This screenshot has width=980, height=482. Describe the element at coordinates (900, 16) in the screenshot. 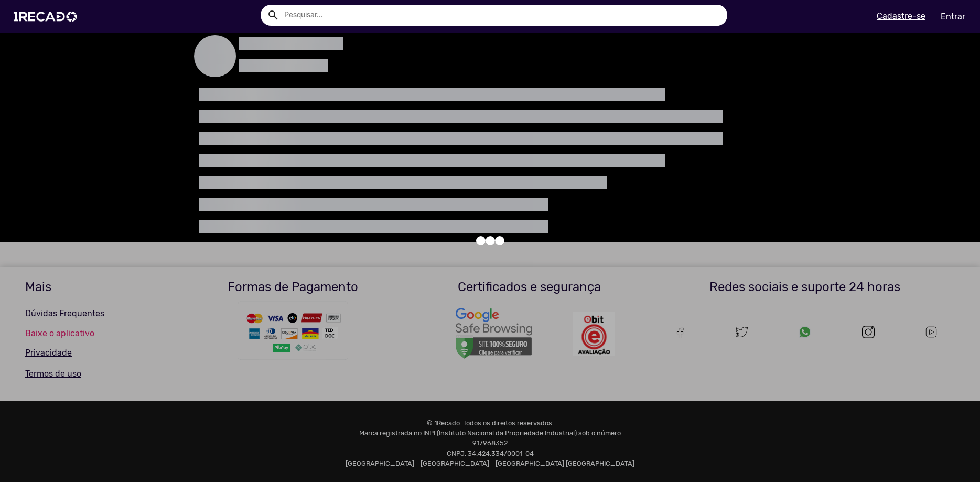

I see `u: Cadastre-se` at that location.